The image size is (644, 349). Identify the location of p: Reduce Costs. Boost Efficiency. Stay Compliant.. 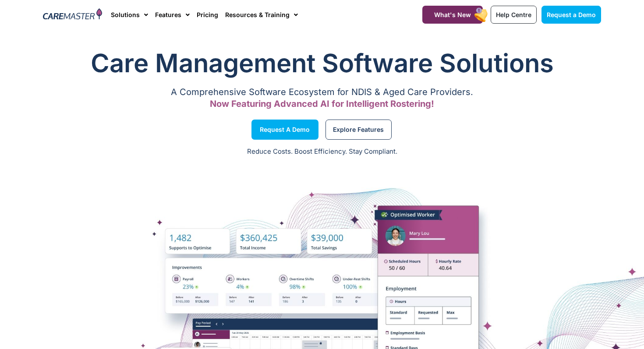
(322, 151).